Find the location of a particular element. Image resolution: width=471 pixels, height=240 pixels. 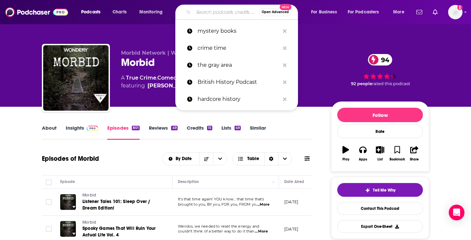

span: It's that time again! YOU know... that time that's is located at coordinates (221, 199).